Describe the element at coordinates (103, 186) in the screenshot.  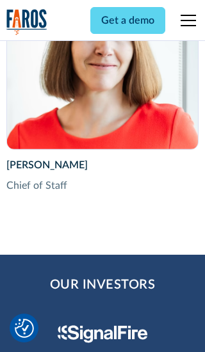
I see `div: Chief of Staff` at that location.